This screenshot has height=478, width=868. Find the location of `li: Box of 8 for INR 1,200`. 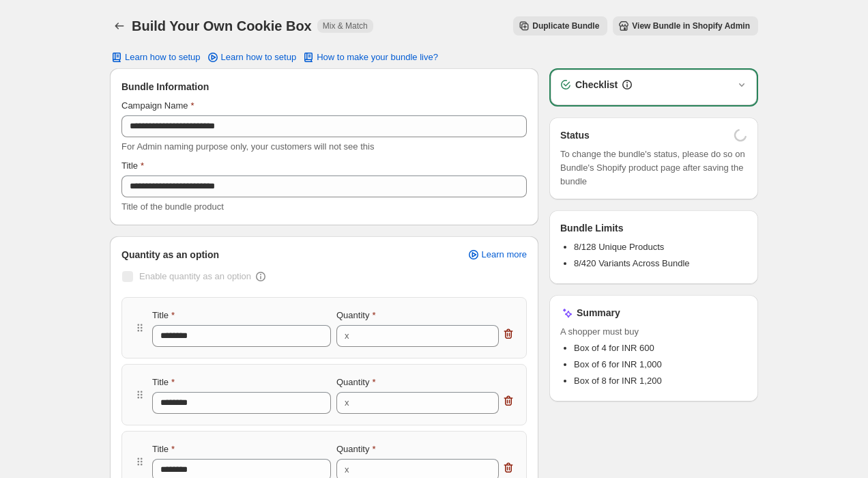

li: Box of 8 for INR 1,200 is located at coordinates (661, 381).